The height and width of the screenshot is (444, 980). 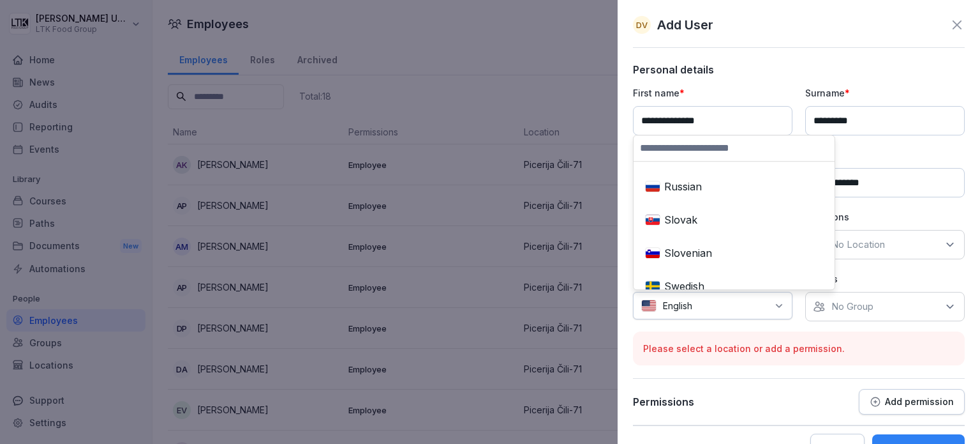 What do you see at coordinates (734, 286) in the screenshot?
I see `div: Swedish` at bounding box center [734, 286].